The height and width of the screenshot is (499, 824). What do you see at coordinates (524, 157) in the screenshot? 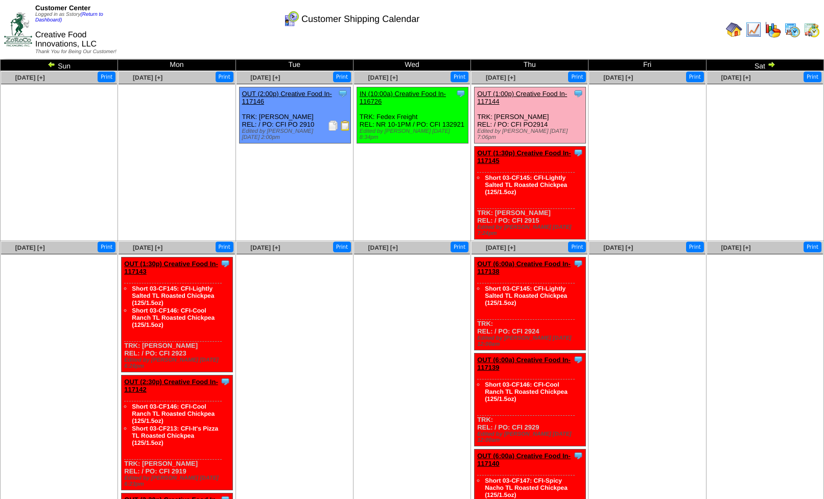
I see `a: OUT (1:30p) Creative Food In-117145` at bounding box center [524, 157].